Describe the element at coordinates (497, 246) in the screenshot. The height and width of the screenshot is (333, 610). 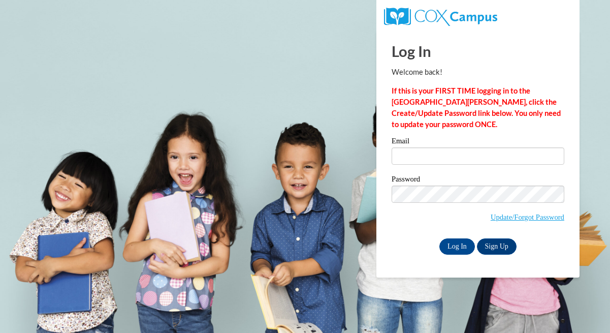
I see `a: Sign Up` at that location.